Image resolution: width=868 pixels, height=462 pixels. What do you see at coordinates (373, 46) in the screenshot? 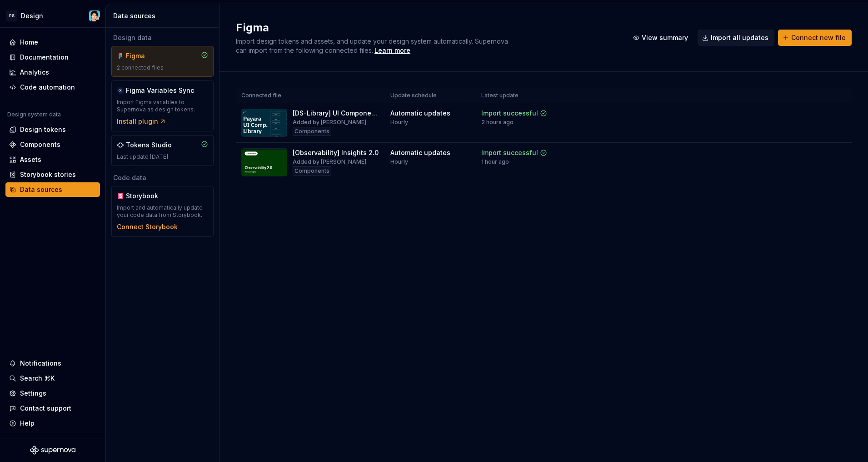
I see `span: Import design tokens and assets, and update your design system automatically. Supernova can impor...` at bounding box center [373, 46].